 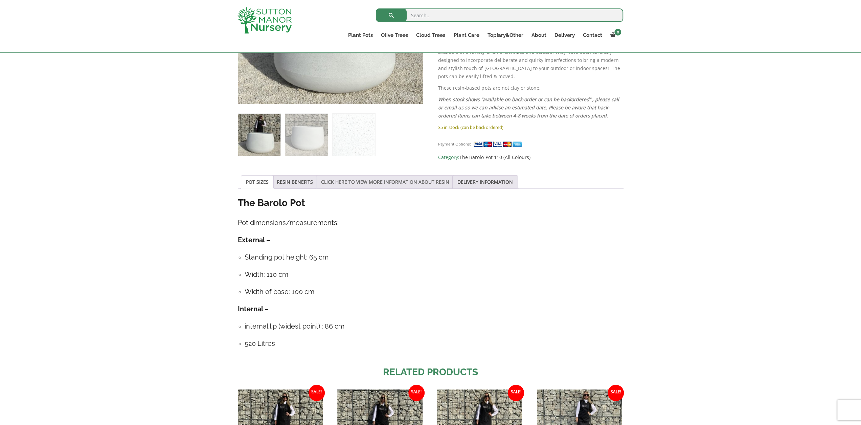 I want to click on h4: Pot dimensions/measurements:, so click(x=430, y=223).